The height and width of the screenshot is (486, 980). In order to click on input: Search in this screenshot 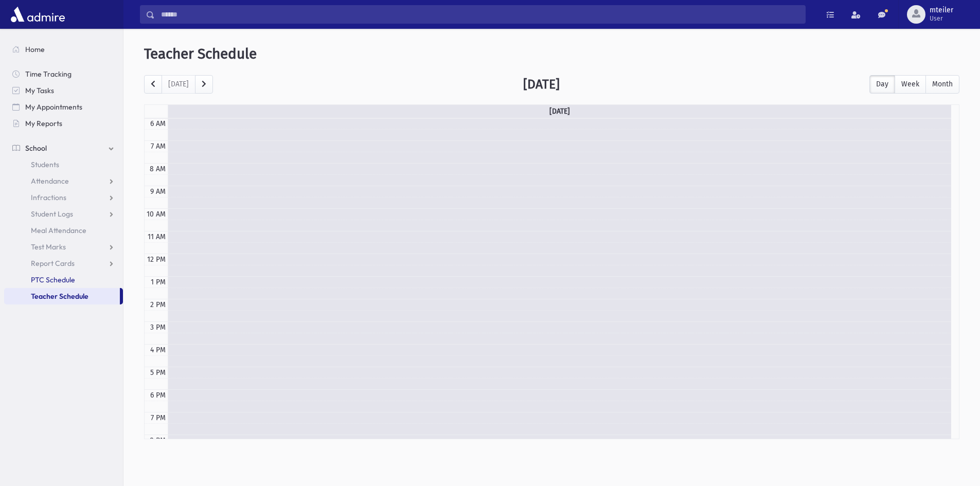, I will do `click(480, 14)`.